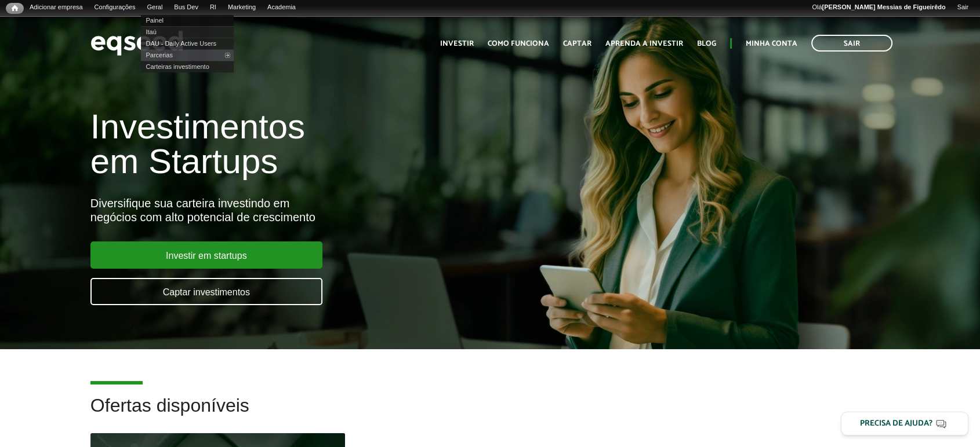  Describe the element at coordinates (56, 8) in the screenshot. I see `a: Adicionar empresa` at that location.